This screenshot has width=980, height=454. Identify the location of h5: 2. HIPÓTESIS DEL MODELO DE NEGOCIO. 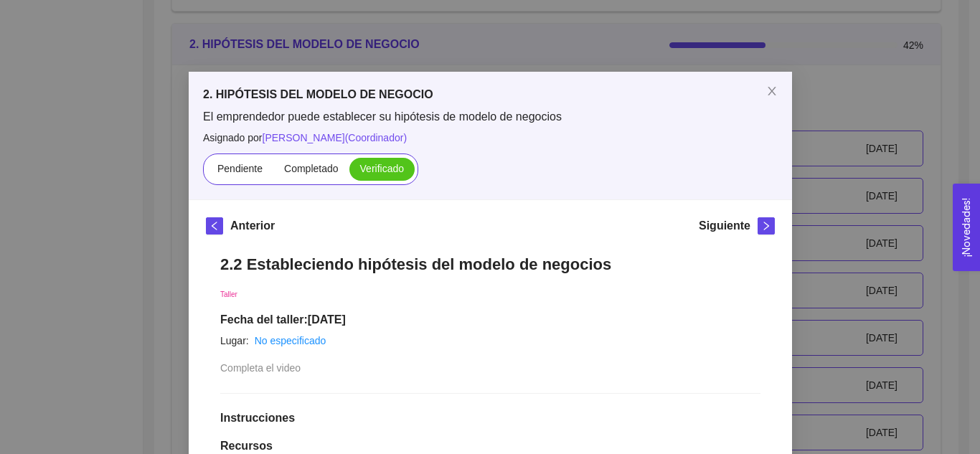
(490, 94).